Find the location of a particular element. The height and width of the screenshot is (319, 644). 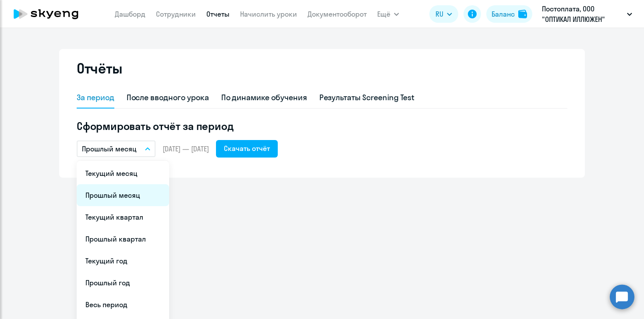

h5: Сформировать отчёт за период is located at coordinates (322, 126).